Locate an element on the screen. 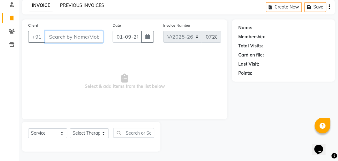 The image size is (338, 161). div: Card on file: is located at coordinates (251, 55).